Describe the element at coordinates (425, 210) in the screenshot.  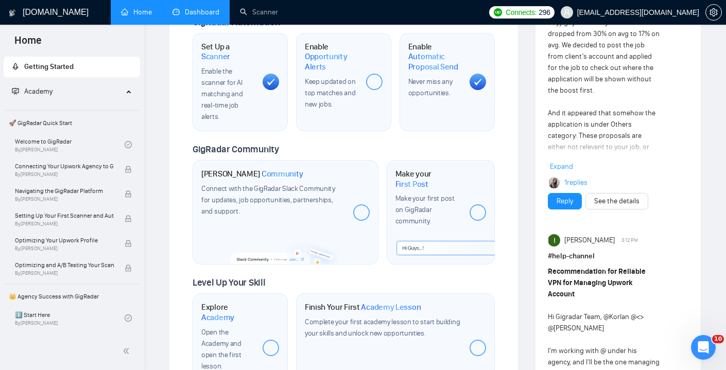
I see `span: Make your first post on GigRadar community.` at that location.